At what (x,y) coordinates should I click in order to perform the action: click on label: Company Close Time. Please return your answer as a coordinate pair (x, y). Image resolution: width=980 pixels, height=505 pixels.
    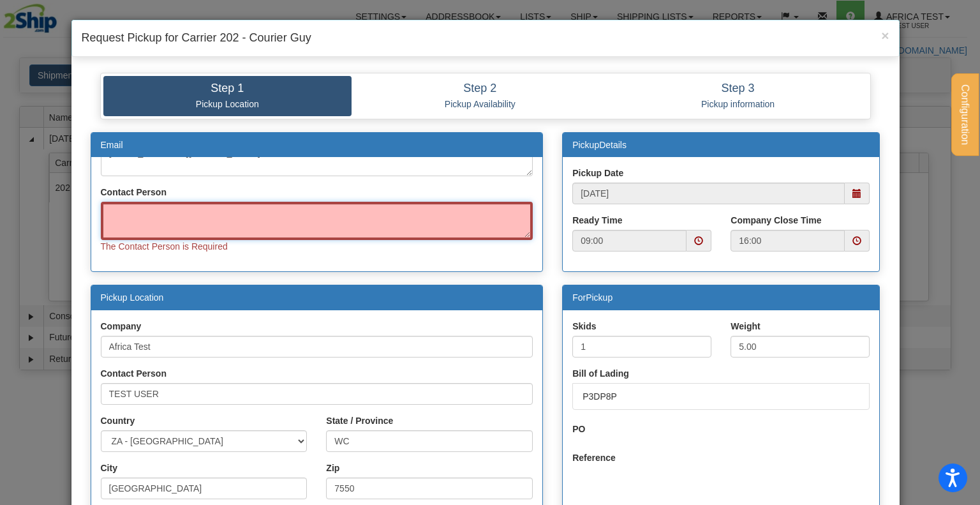
    Looking at the image, I should click on (775, 221).